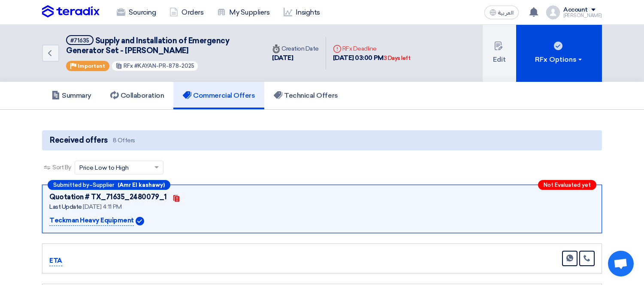  I want to click on a: Summary, so click(71, 96).